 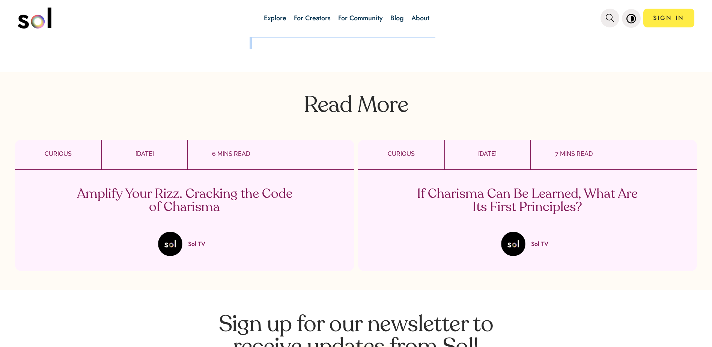 What do you see at coordinates (397, 18) in the screenshot?
I see `a: Blog` at bounding box center [397, 18].